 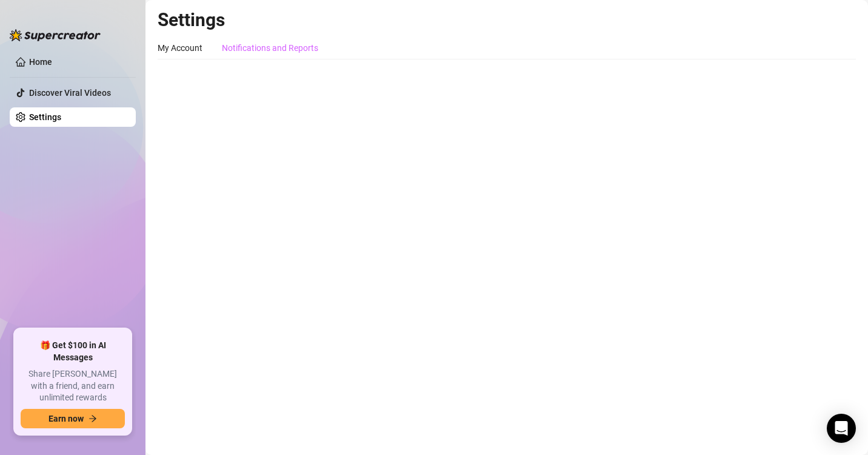 I want to click on div: Notifications and Reports, so click(x=270, y=48).